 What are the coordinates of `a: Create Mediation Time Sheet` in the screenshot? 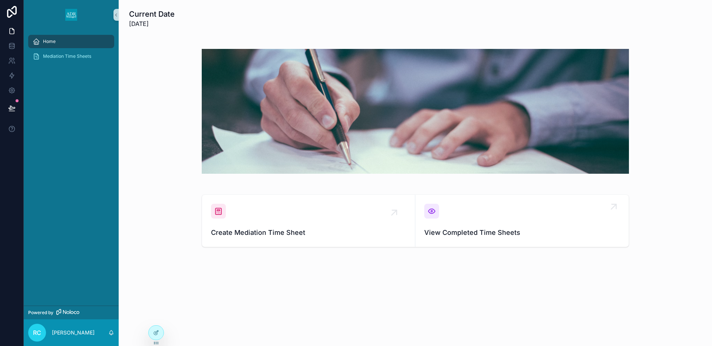 It's located at (308, 221).